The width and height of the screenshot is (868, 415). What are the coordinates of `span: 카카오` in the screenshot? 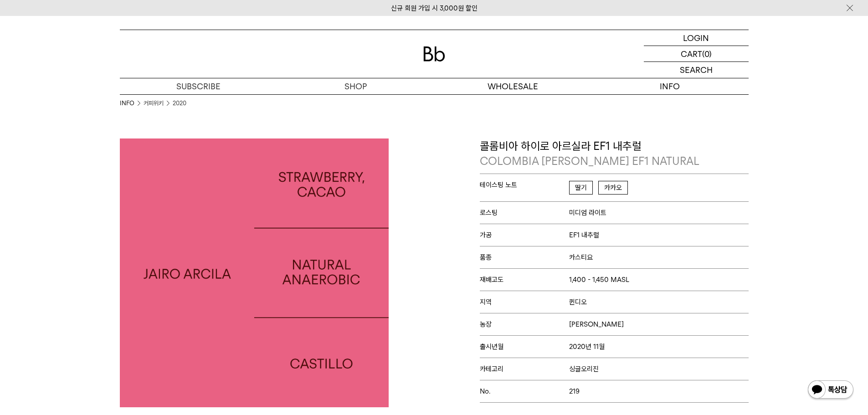 It's located at (613, 188).